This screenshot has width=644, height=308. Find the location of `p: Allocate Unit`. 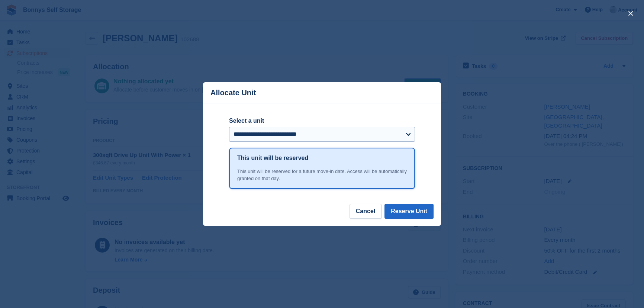

p: Allocate Unit is located at coordinates (233, 93).